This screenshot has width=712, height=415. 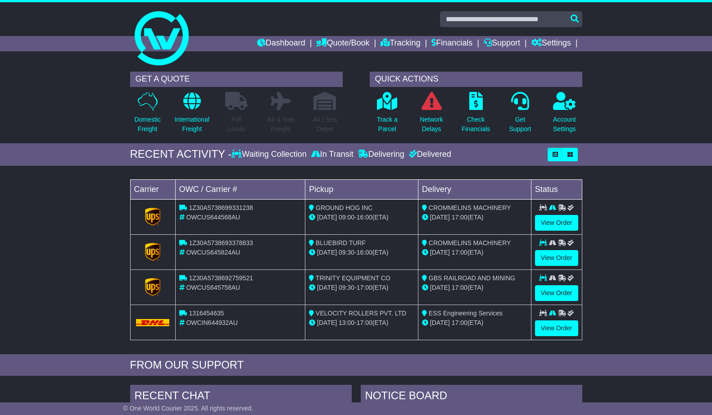 I want to click on span: TRINITY EQUIPMENT CO, so click(x=353, y=278).